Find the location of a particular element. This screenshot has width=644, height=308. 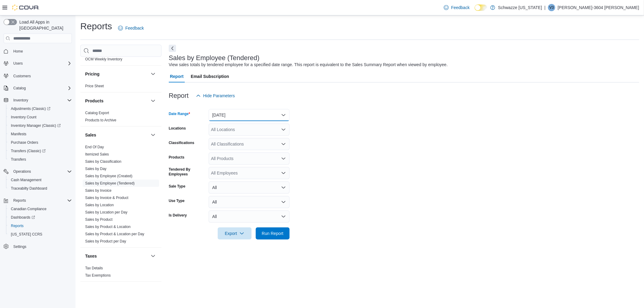

label: Sale Type is located at coordinates (177, 186).